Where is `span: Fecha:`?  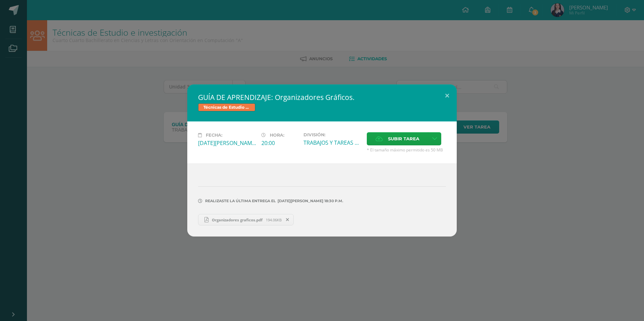
span: Fecha: is located at coordinates (214, 135).